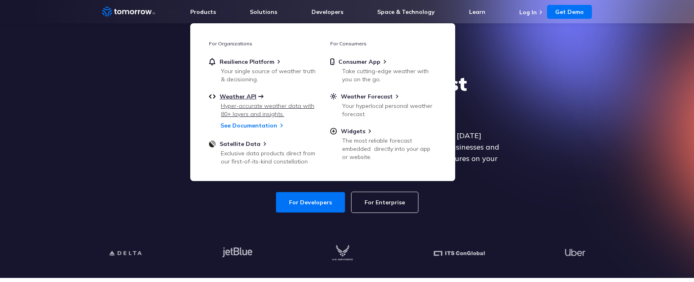 The width and height of the screenshot is (694, 282). I want to click on span: Satellite Data, so click(240, 144).